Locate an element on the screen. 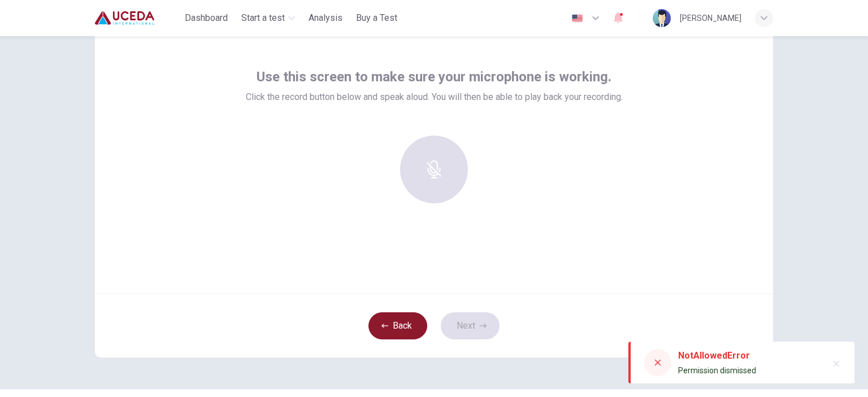 This screenshot has width=868, height=397. a: Uceda logo is located at coordinates (137, 18).